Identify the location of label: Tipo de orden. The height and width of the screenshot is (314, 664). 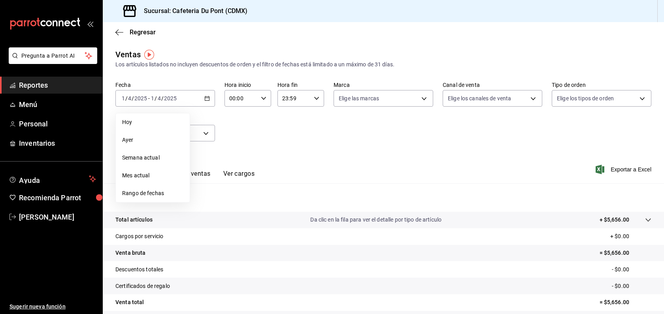
(601, 85).